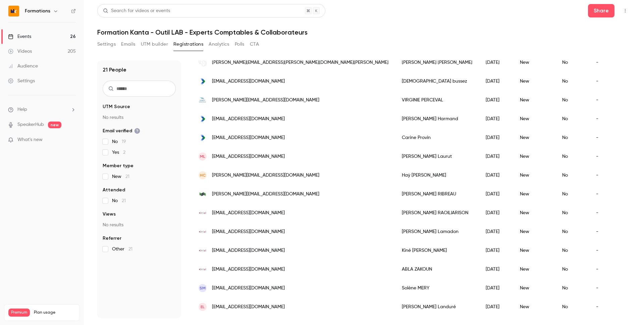 The width and height of the screenshot is (644, 325). I want to click on div: ABLA ZAKOUN, so click(437, 269).